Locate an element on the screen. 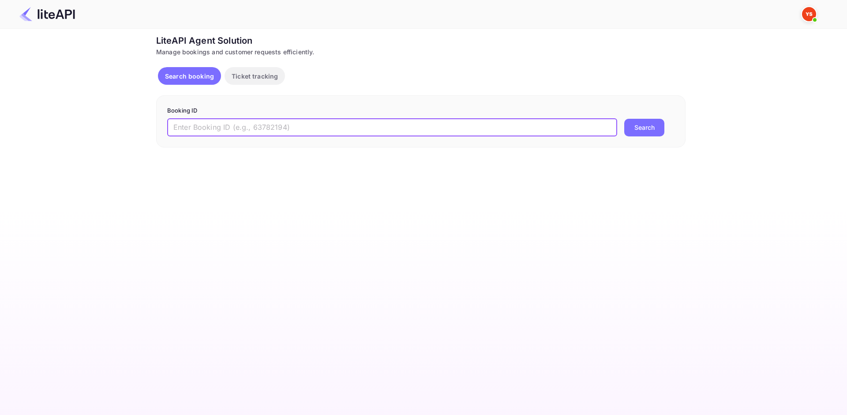  div: LiteAPI Agent Solution is located at coordinates (421, 41).